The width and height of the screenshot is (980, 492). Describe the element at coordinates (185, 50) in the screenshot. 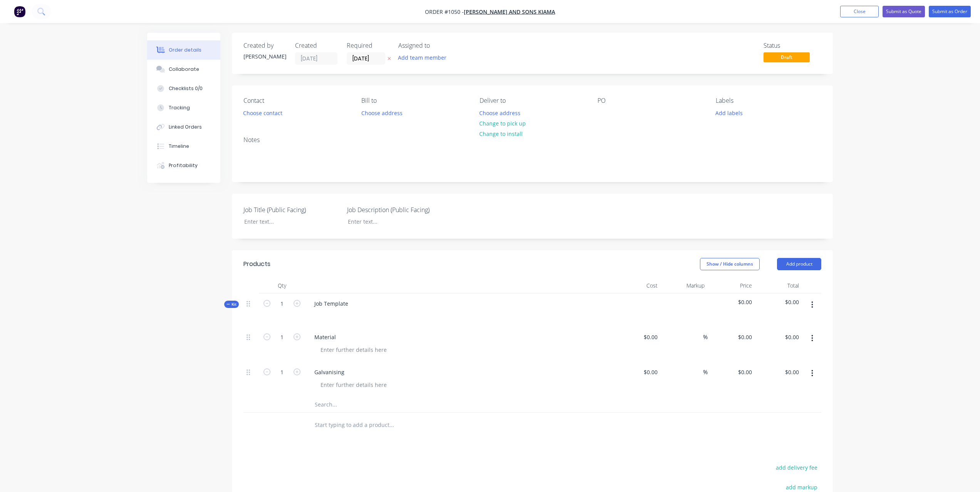

I see `div: Order details` at that location.